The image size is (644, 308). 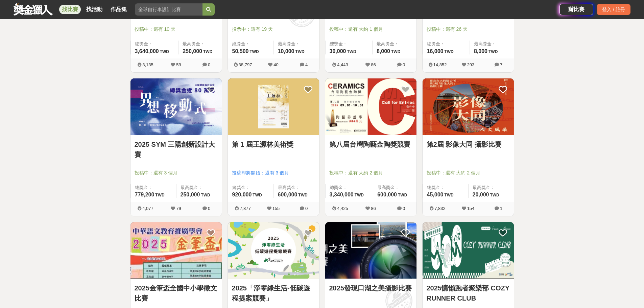 What do you see at coordinates (176, 173) in the screenshot?
I see `span: 投稿中：還有 3 個月` at bounding box center [176, 173].